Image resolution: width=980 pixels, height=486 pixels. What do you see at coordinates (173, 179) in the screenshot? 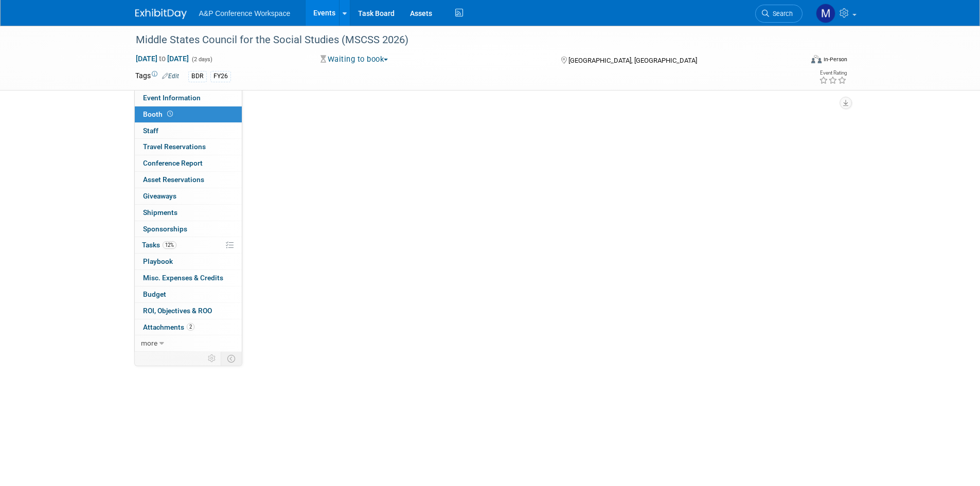
I see `span: Asset Reservations` at bounding box center [173, 179].